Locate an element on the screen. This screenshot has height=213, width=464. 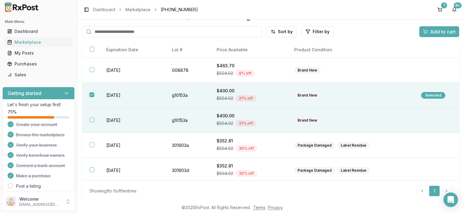
th: Price Available is located at coordinates (248, 50).